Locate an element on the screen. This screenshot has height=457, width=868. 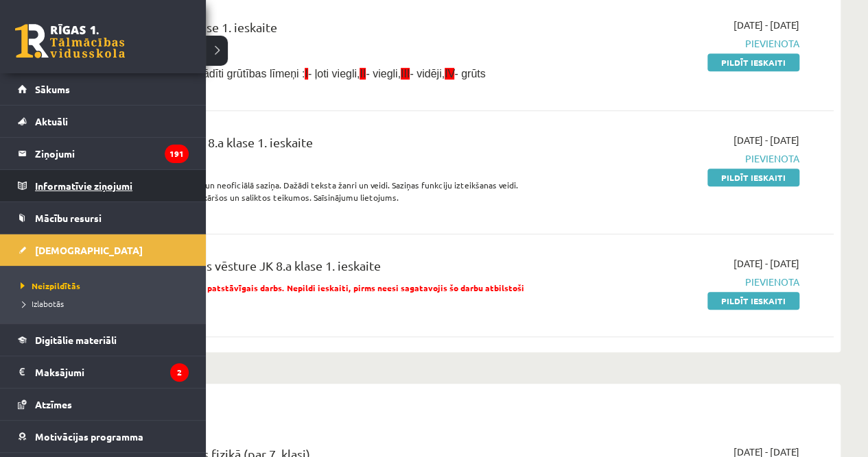
div: Bioloģija JK 8.a klase 1. ieskaite is located at coordinates (332, 30).